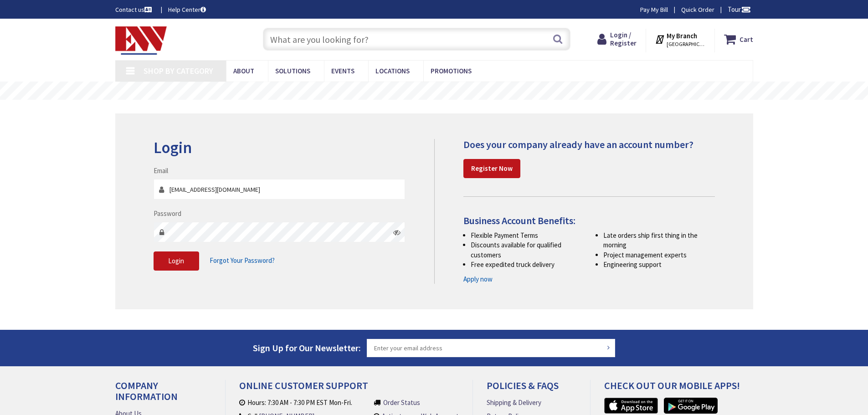 The image size is (868, 415). I want to click on a: Apply now, so click(478, 279).